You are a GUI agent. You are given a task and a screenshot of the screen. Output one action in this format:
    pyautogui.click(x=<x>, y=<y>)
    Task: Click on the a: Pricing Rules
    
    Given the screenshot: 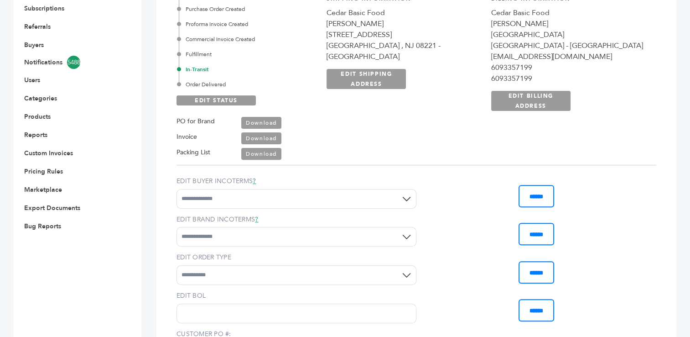 What is the action you would take?
    pyautogui.click(x=43, y=171)
    